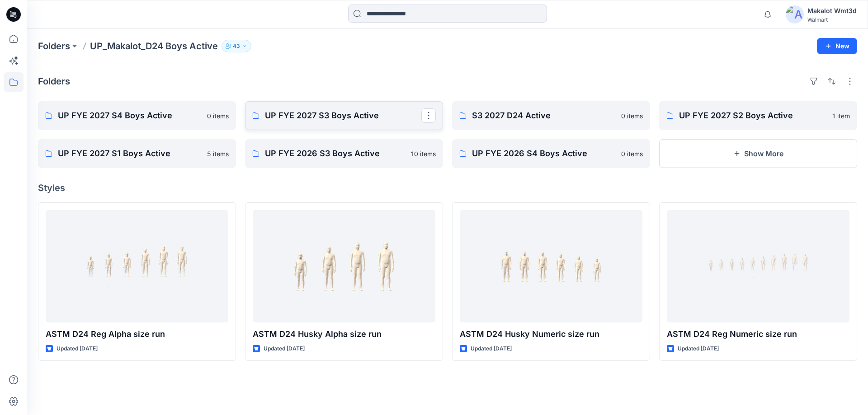 The height and width of the screenshot is (415, 868). What do you see at coordinates (130, 154) in the screenshot?
I see `p: UP FYE 2027 S1 Boys Active` at bounding box center [130, 154].